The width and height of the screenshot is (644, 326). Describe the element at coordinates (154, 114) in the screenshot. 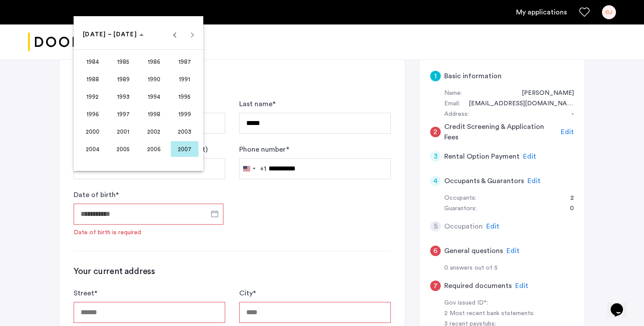

I see `button: 1998` at that location.